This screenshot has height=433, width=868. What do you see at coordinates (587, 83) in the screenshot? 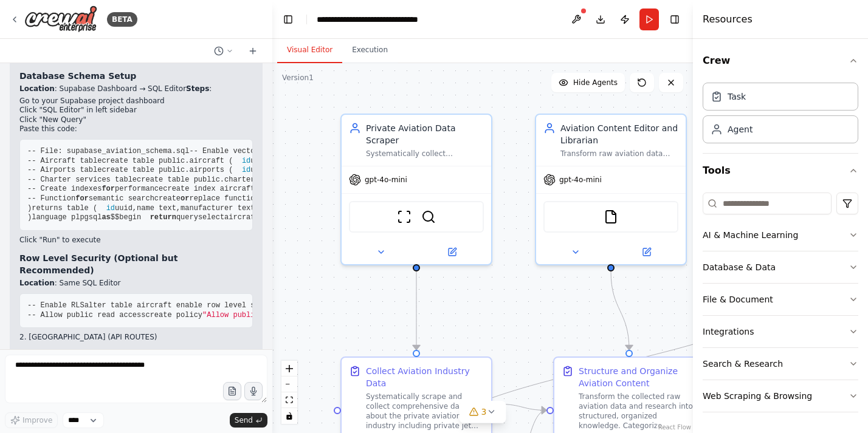
I see `button: Hide Agents` at bounding box center [587, 83].